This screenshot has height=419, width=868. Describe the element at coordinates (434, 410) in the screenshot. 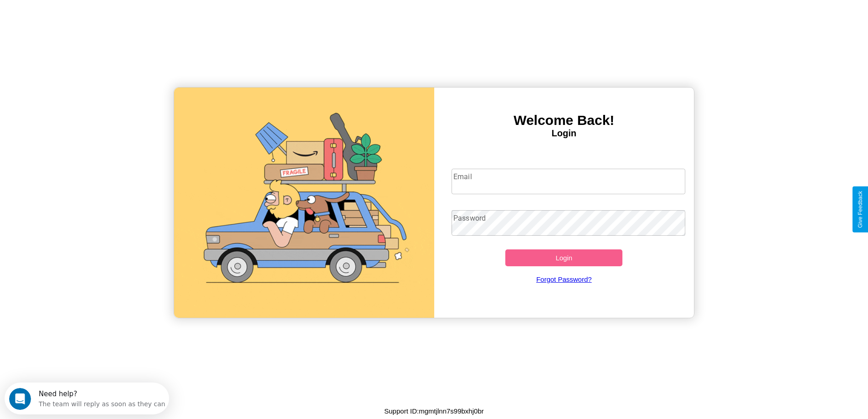

I see `p: Support ID: mgmtjlnn7s99bxhj0br` at that location.